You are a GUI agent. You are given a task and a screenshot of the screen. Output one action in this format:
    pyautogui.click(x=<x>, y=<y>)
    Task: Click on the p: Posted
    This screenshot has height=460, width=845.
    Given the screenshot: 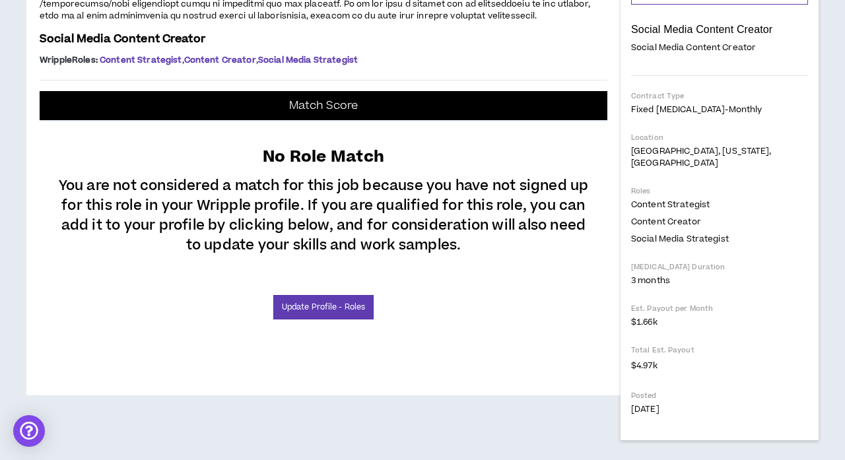 What is the action you would take?
    pyautogui.click(x=720, y=396)
    